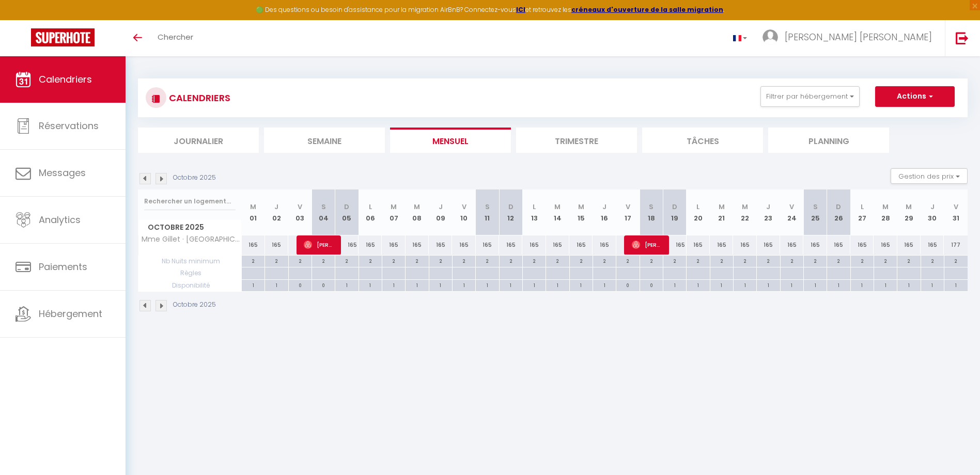 The height and width of the screenshot is (475, 980). Describe the element at coordinates (627, 212) in the screenshot. I see `th: 17` at that location.